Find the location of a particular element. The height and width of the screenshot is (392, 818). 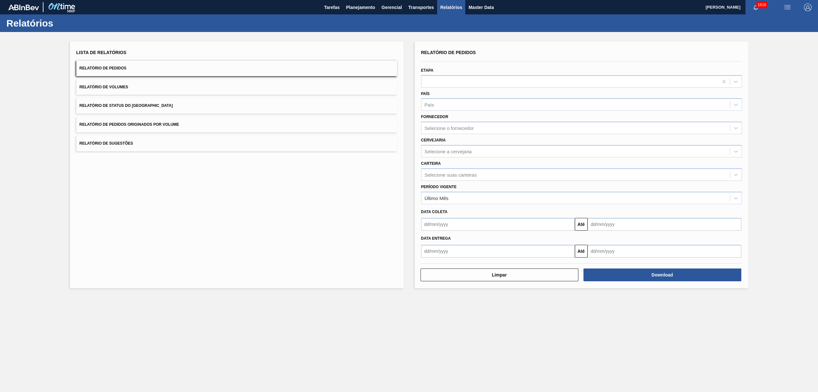

label: Fornecedor is located at coordinates (435, 117).